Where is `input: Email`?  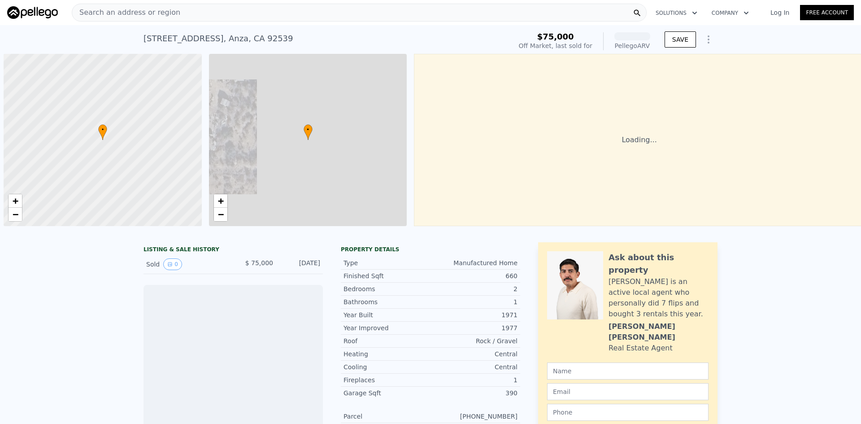
input: Email is located at coordinates (628, 392).